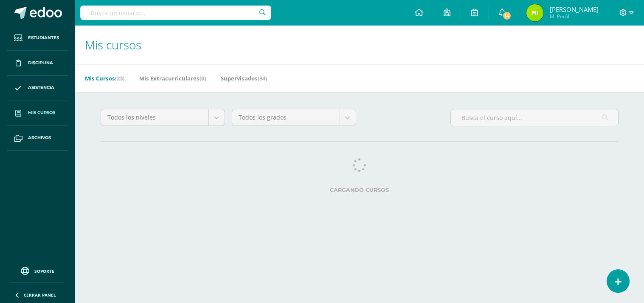  I want to click on span: Todos los grados, so click(286, 117).